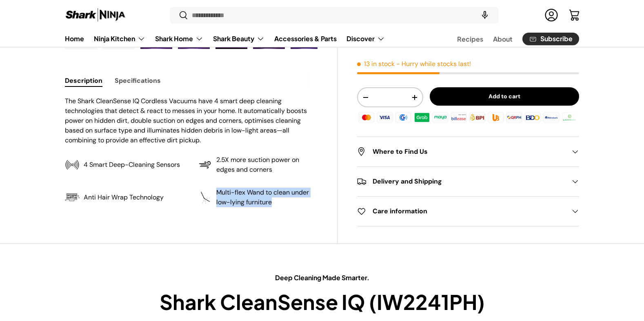  What do you see at coordinates (433, 64) in the screenshot?
I see `p: - Hurry while stocks last!` at bounding box center [433, 64].